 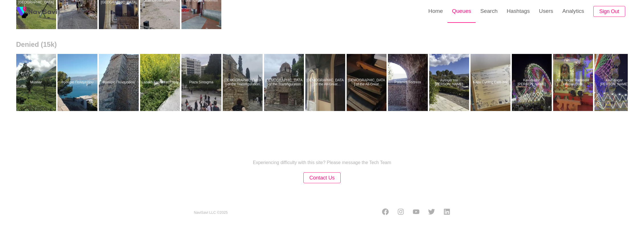 What do you see at coordinates (161, 82) in the screenshot?
I see `a: Ladakh Ecotel farm stayLadakh Ecotel farm stay` at bounding box center [161, 82].